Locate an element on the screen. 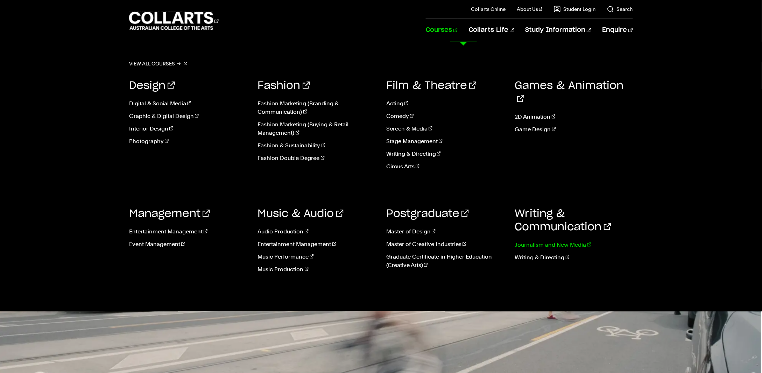  a: Master of Design is located at coordinates (445, 232).